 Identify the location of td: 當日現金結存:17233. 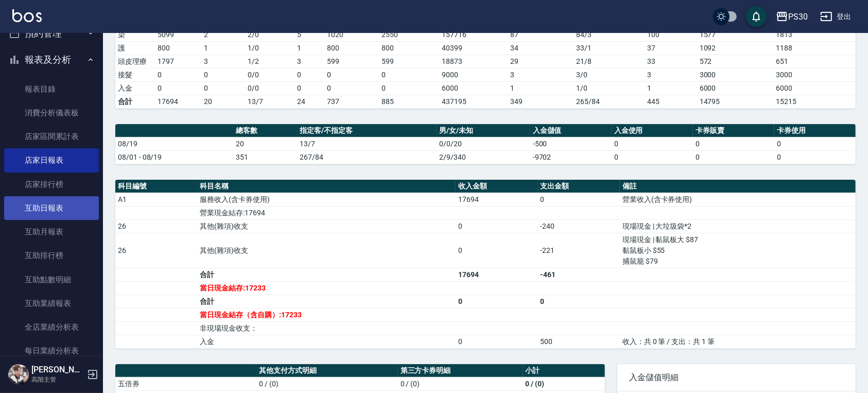
(326, 288).